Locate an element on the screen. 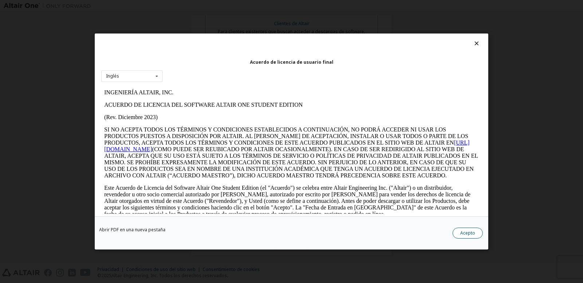 This screenshot has width=583, height=283. font: (COMO PUEDE SER REUBICADO POR ALTAIR OCASIONALMENTE). EN CASO DE SER REDIRIGIDO AL SITIO WEB DE A... is located at coordinates (190, 76).